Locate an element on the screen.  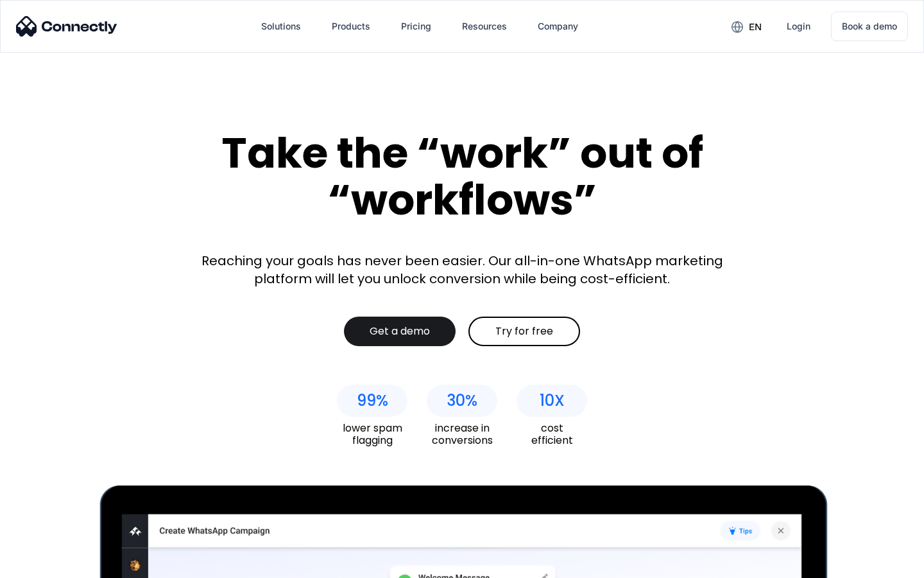
div: increase in conversions is located at coordinates (462, 434).